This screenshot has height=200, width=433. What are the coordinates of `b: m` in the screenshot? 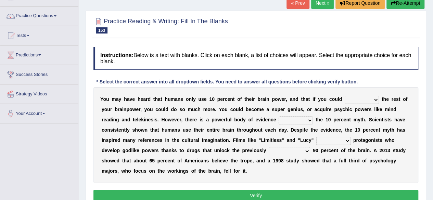 It's located at (173, 99).